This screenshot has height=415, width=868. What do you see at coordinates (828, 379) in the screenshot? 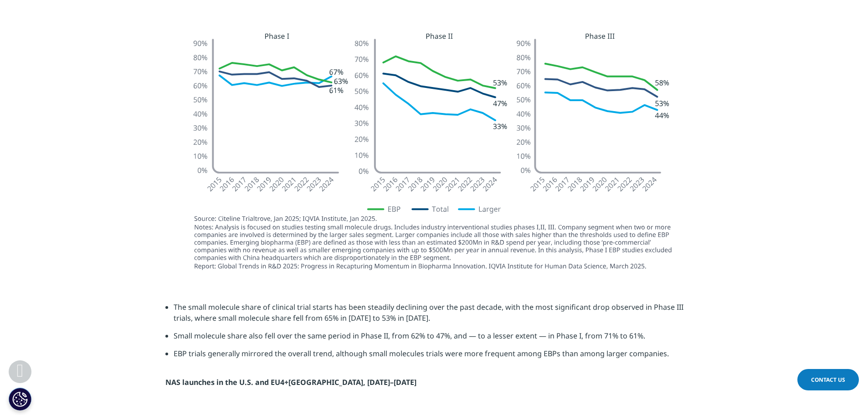
I see `span: Contact Us` at bounding box center [828, 379].